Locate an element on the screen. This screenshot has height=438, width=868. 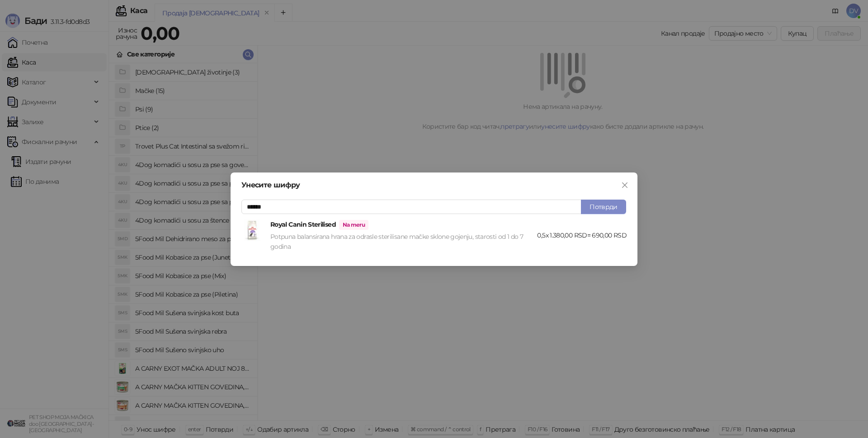
span: close is located at coordinates (625, 185).